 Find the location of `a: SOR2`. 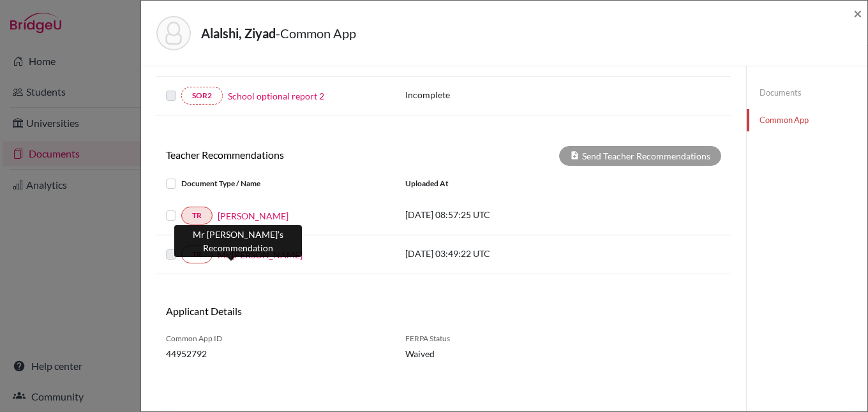

a: SOR2 is located at coordinates (202, 96).